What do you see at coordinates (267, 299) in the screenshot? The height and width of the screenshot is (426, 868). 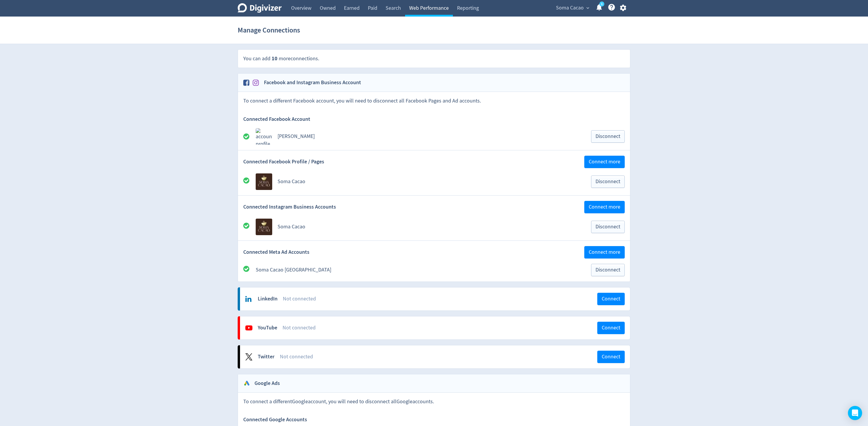 I see `div: LinkedIn` at bounding box center [267, 299].